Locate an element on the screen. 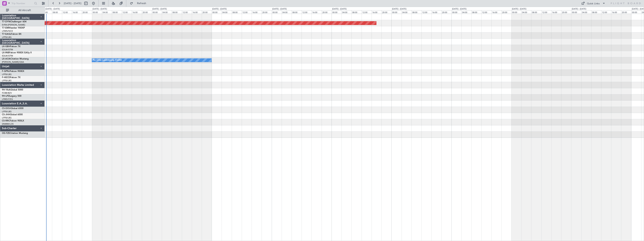 The height and width of the screenshot is (241, 644). a: 9H-LPZLegacy 500 is located at coordinates (12, 96).